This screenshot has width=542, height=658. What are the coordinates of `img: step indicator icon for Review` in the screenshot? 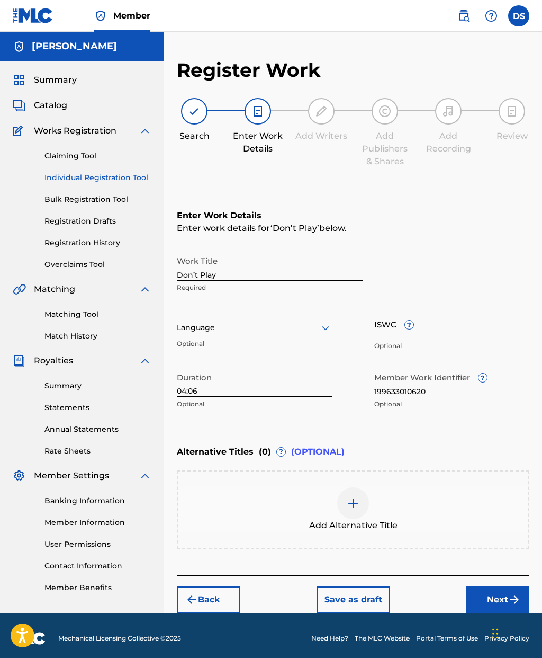 It's located at (512, 111).